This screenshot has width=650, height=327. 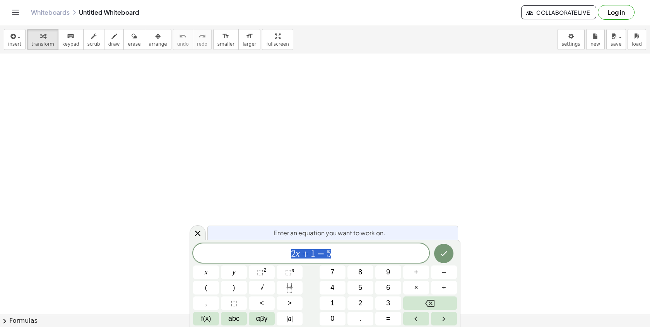 I want to click on button: scrub, so click(x=94, y=39).